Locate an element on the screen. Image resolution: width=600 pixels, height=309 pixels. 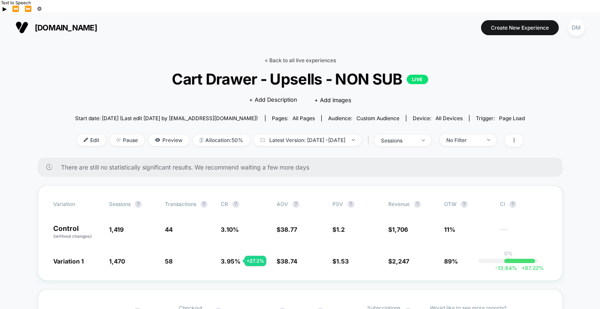
div: + 27.2 % is located at coordinates (255, 261).